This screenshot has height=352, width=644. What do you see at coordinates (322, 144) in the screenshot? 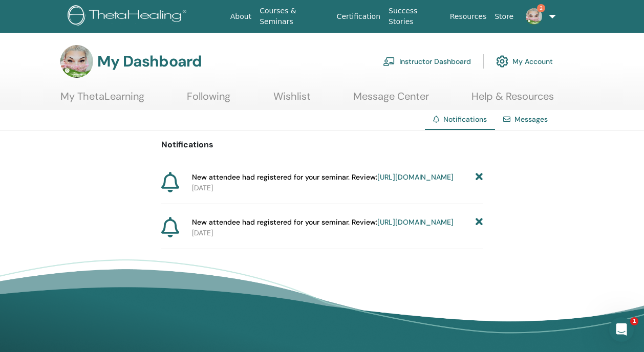
I see `p: Notifications` at bounding box center [322, 144].